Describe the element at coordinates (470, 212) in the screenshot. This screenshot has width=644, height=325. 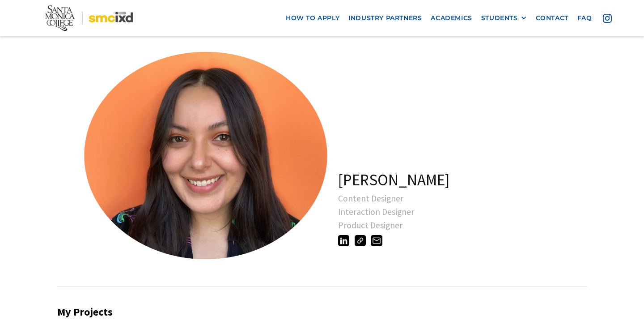
I see `div: Interaction Designer` at that location.